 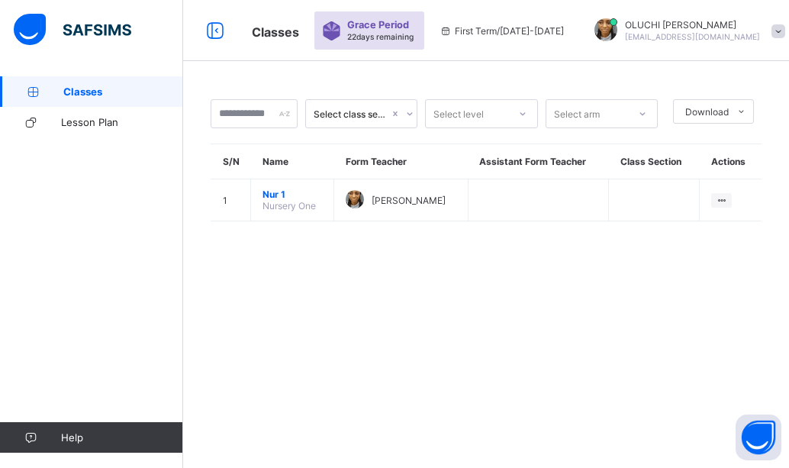 I want to click on div: Select class section, so click(x=352, y=114).